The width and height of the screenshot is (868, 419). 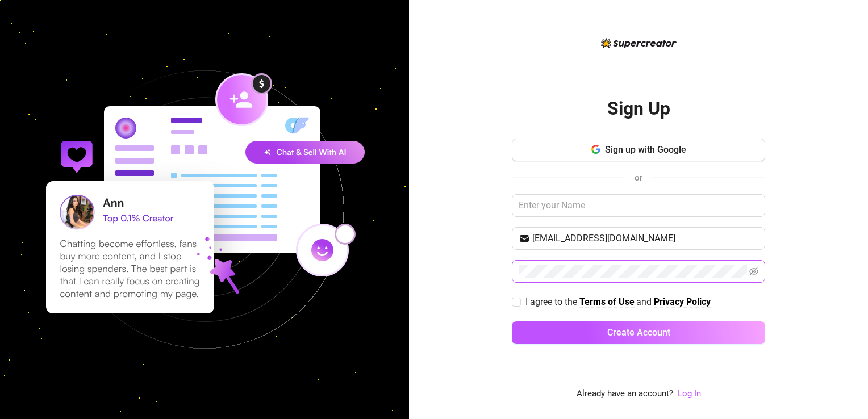 What do you see at coordinates (682, 302) in the screenshot?
I see `strong: Privacy Policy` at bounding box center [682, 302].